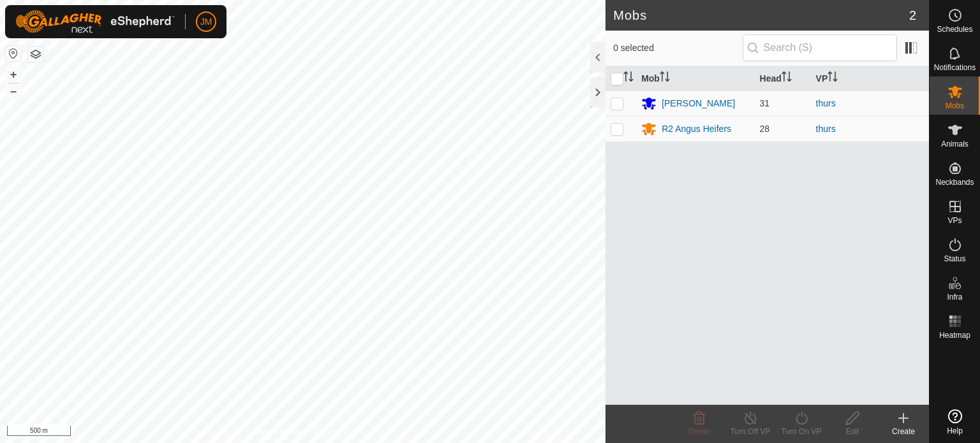  I want to click on button: Map Layers, so click(36, 54).